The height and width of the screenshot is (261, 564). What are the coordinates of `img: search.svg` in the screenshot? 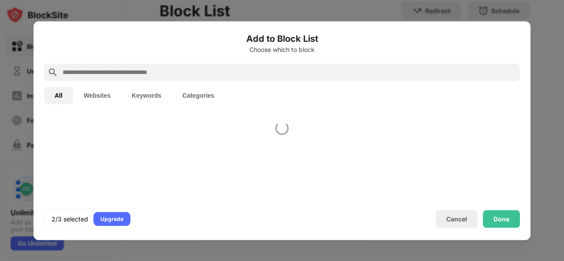 It's located at (53, 72).